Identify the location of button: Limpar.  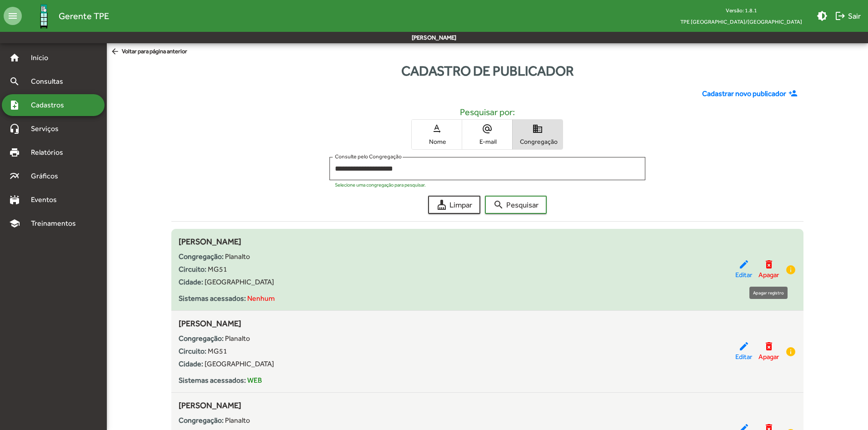
(454, 204).